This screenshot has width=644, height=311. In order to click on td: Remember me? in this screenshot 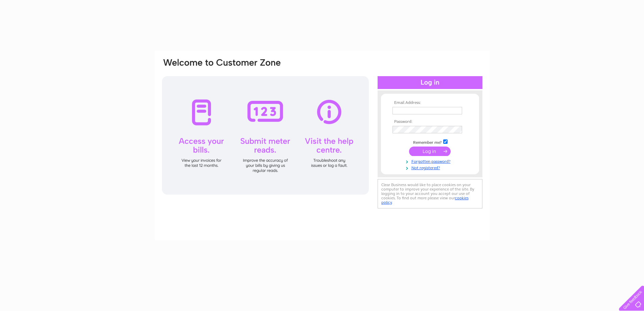, I will do `click(430, 142)`.